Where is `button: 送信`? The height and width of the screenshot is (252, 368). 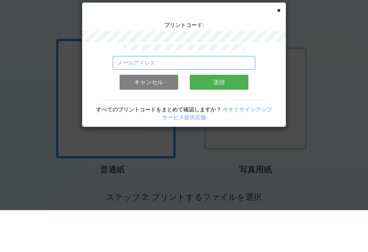
button: 送信 is located at coordinates (219, 124).